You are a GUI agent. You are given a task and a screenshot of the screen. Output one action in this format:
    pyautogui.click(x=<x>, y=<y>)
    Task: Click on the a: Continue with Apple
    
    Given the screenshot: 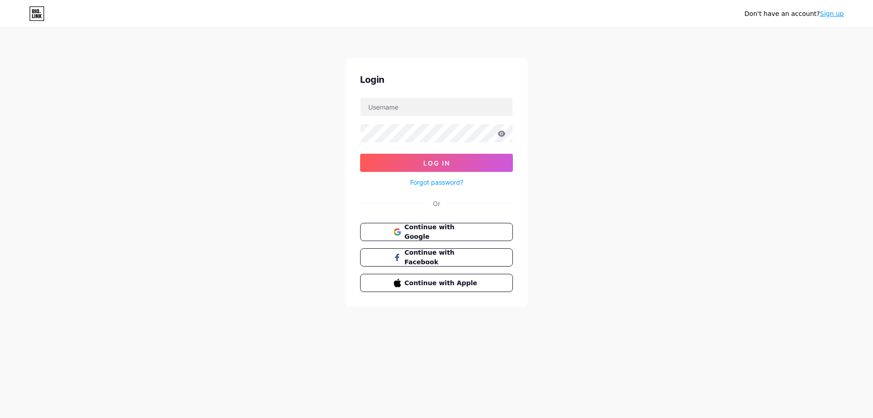 What is the action you would take?
    pyautogui.click(x=437, y=283)
    